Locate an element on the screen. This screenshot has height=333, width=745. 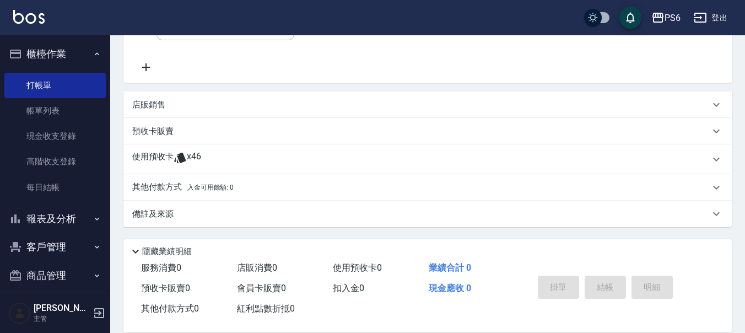
img: Person is located at coordinates (20, 313).